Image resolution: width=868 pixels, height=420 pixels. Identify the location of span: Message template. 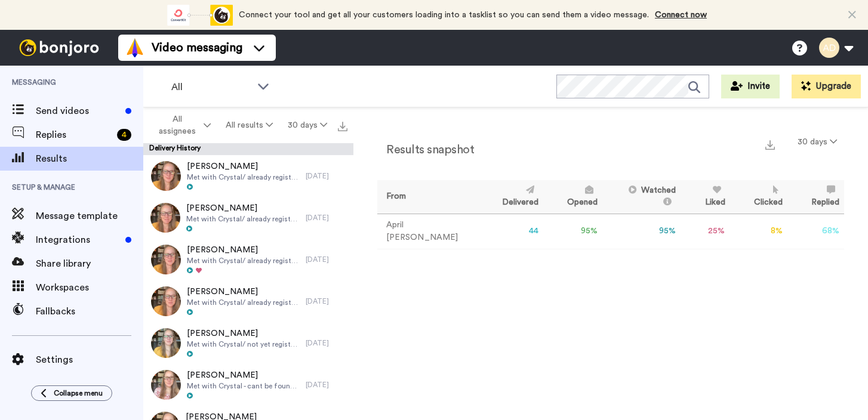
(90, 216).